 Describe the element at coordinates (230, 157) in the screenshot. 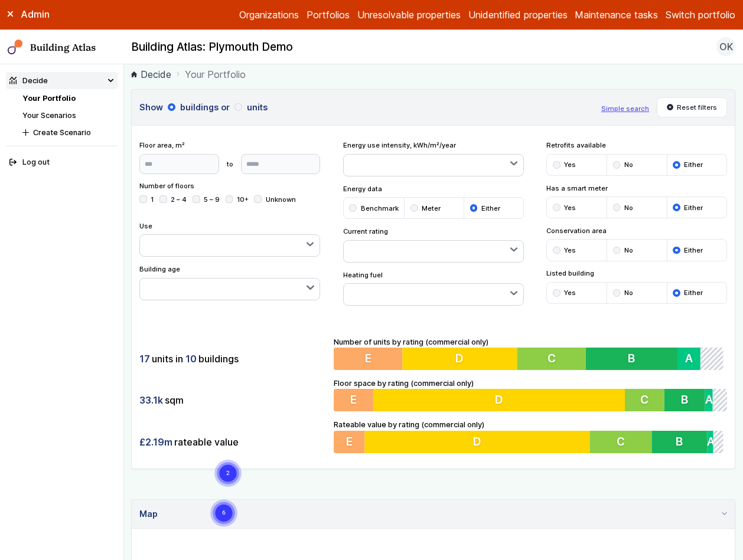

I see `div: Floor area, m²` at that location.